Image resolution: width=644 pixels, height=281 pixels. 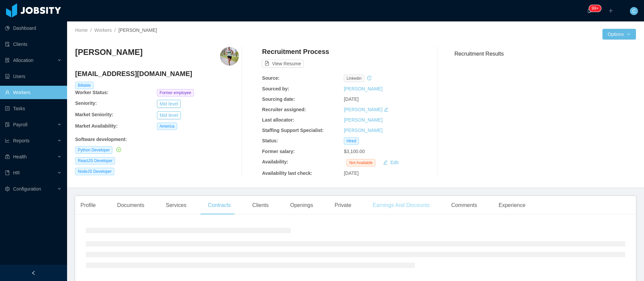 I want to click on b: Worker Status:, so click(x=92, y=93).